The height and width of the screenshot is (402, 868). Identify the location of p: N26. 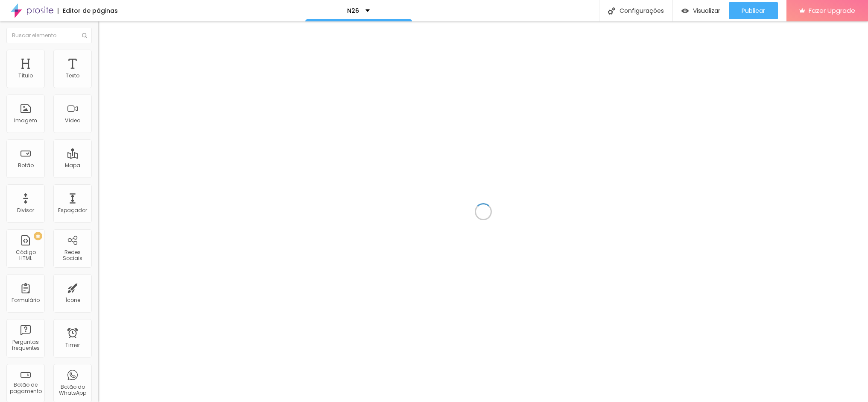
(353, 10).